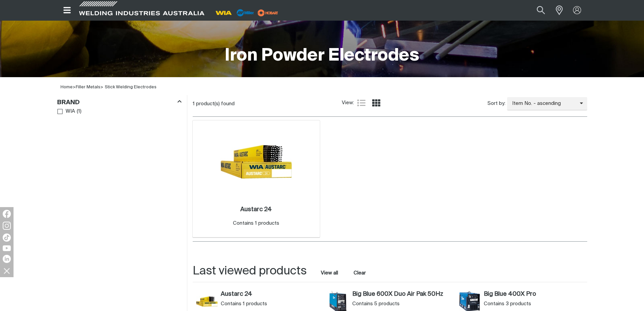 The width and height of the screenshot is (644, 311). What do you see at coordinates (543, 104) in the screenshot?
I see `span: Item No. - ascending` at bounding box center [543, 104].